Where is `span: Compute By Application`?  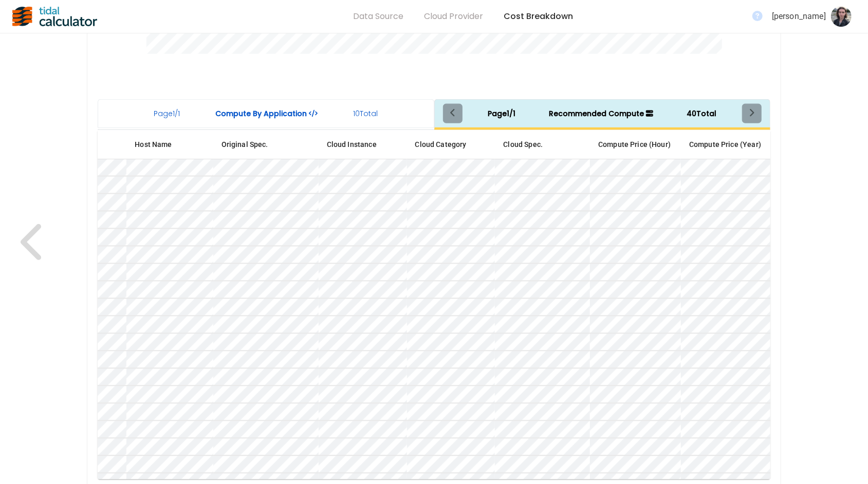 span: Compute By Application is located at coordinates (267, 113).